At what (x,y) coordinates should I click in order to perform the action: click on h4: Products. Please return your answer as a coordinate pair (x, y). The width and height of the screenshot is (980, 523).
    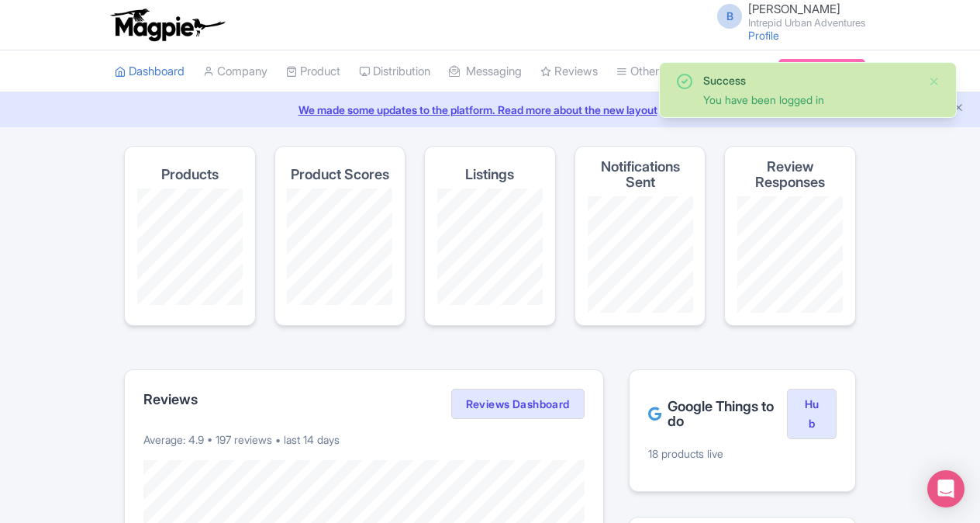
    Looking at the image, I should click on (190, 175).